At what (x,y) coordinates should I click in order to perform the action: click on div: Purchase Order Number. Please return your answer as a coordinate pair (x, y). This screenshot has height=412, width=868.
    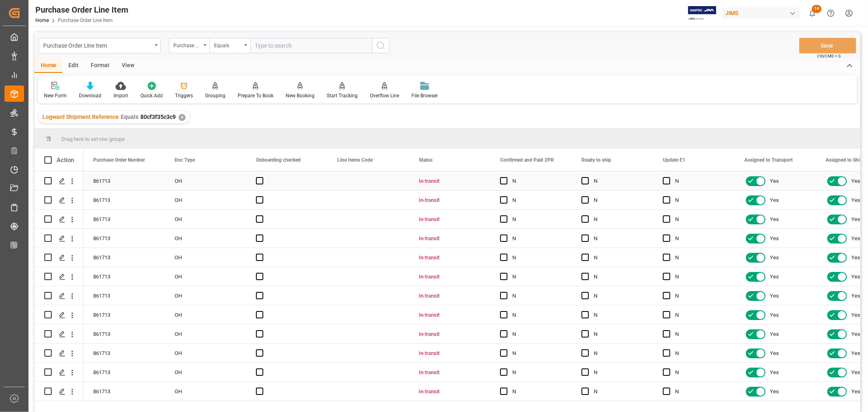
    Looking at the image, I should click on (187, 44).